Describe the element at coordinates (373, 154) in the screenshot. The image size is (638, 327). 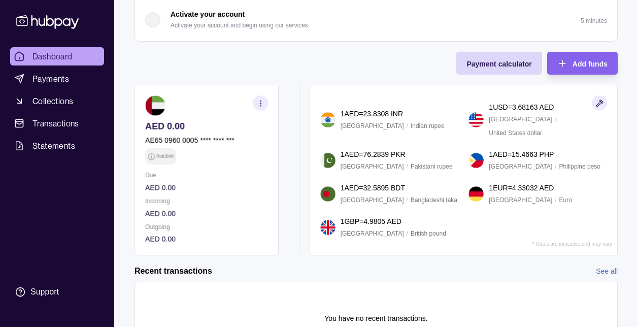
I see `p: 1 AED = 76.2839 PKR` at that location.